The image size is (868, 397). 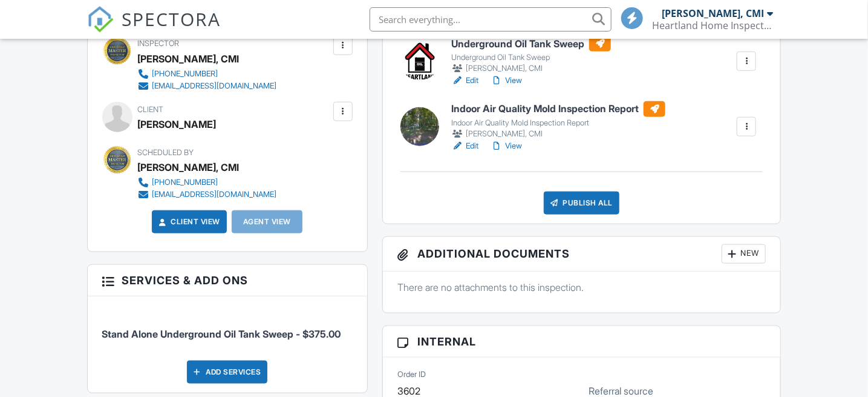 What do you see at coordinates (172, 19) in the screenshot?
I see `span: SPECTORA` at bounding box center [172, 19].